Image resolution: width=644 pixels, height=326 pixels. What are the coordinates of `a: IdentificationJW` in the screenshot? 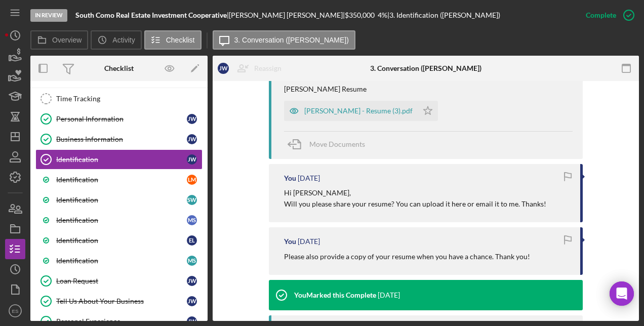 It's located at (119, 159).